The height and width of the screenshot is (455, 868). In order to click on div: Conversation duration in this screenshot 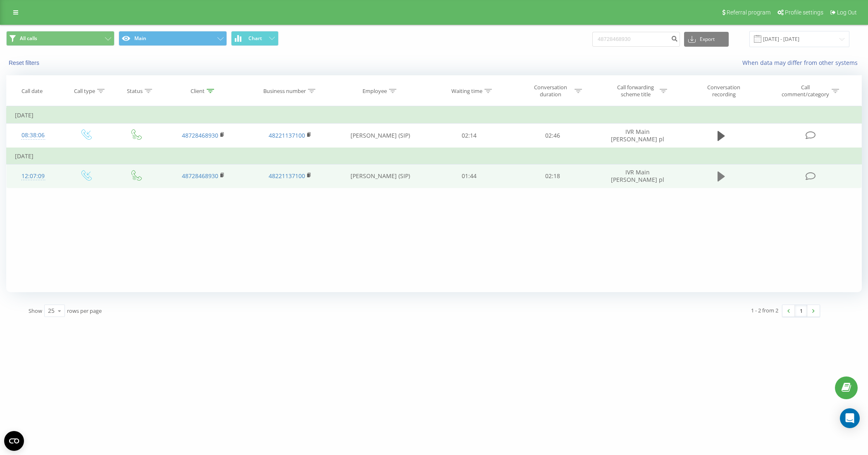, I will do `click(550, 91)`.